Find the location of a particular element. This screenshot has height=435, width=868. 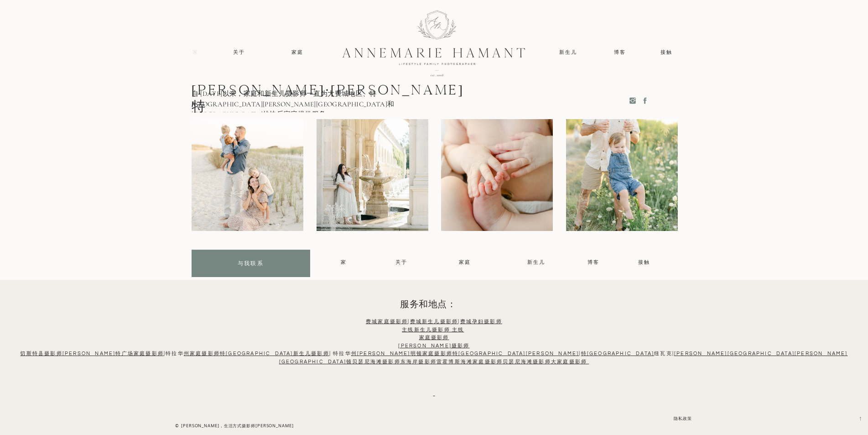

a: 与我联系 is located at coordinates (251, 264).